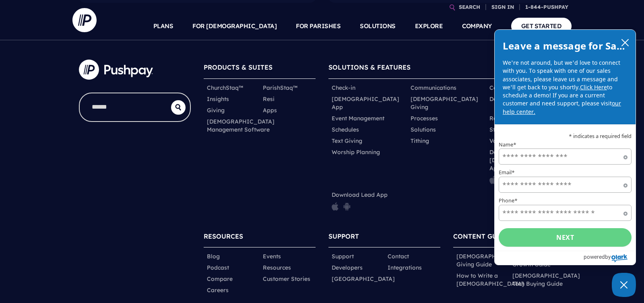 The height and width of the screenshot is (303, 644). What do you see at coordinates (565, 46) in the screenshot?
I see `h2: Leave a message for Sales!` at bounding box center [565, 46].